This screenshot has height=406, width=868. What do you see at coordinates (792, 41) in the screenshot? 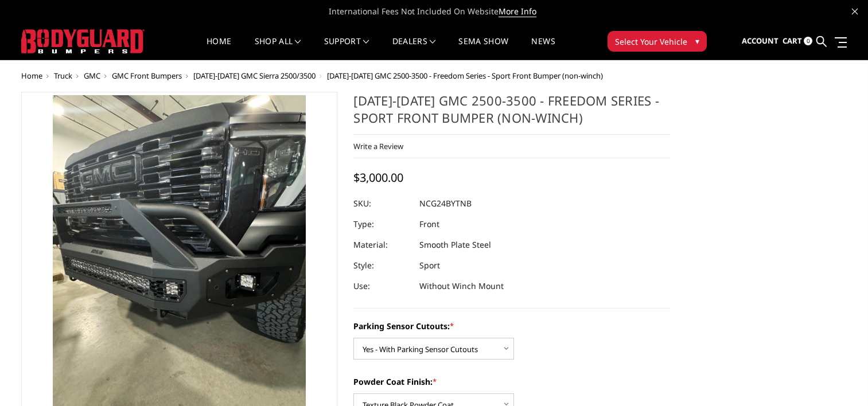
I see `span: Cart` at bounding box center [792, 41].